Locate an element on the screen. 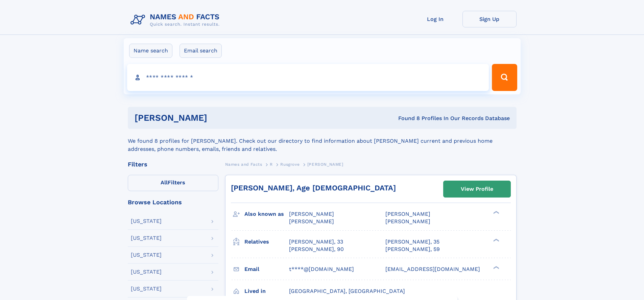  span: Rusgrove is located at coordinates (290, 164).